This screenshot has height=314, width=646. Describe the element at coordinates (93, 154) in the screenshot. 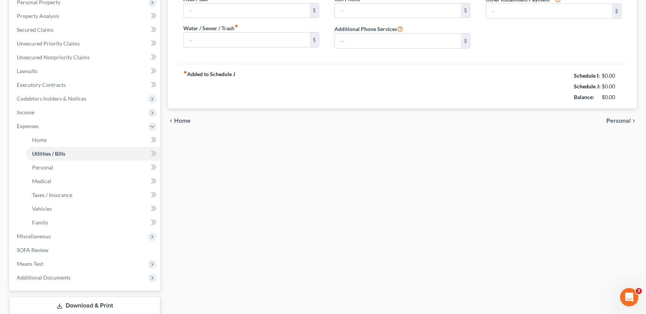

I see `a: Utilities / Bills` at that location.